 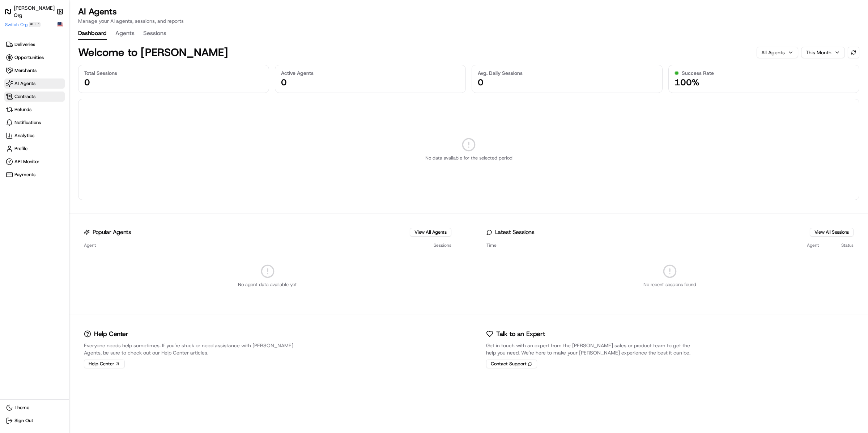 What do you see at coordinates (34, 175) in the screenshot?
I see `a: Payments` at bounding box center [34, 175].